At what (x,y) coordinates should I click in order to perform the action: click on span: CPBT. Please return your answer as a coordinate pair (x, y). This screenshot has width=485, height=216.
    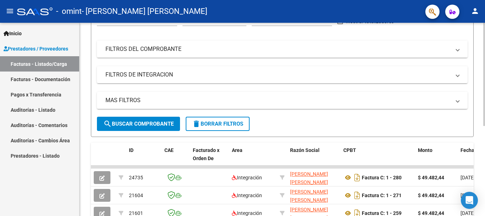
    Looking at the image, I should click on (350, 150).